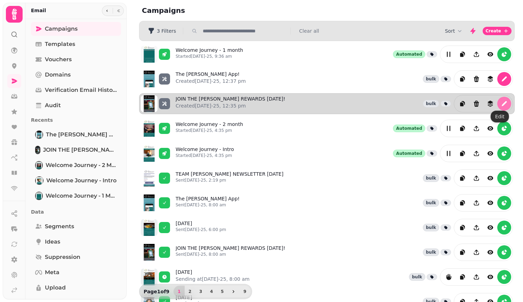  What do you see at coordinates (81, 90) in the screenshot?
I see `span: Verification email history` at bounding box center [81, 90].